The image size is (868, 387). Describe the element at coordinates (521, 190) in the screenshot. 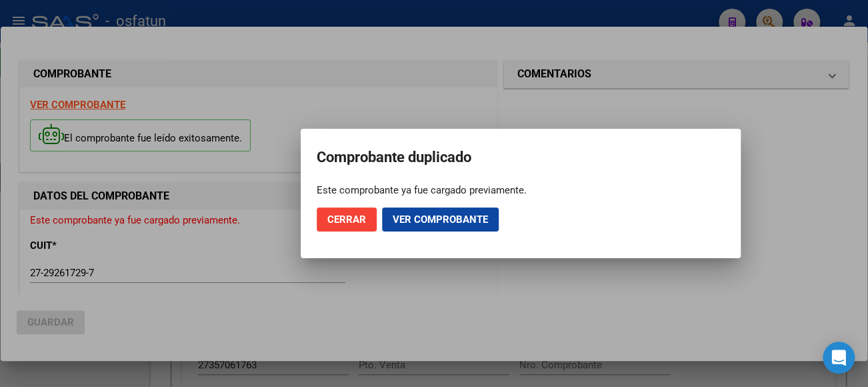

I see `div: Este comprobante ya fue cargado previamente.` at that location.